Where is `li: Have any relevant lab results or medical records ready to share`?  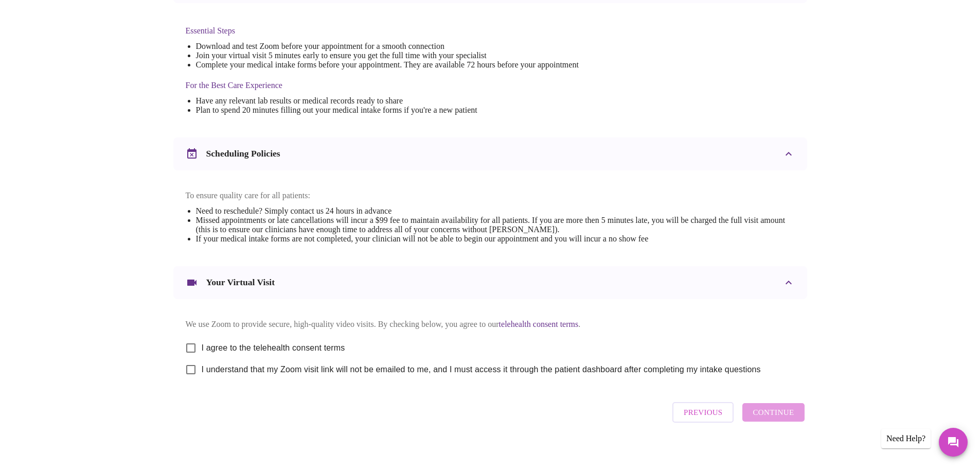
li: Have any relevant lab results or medical records ready to share is located at coordinates (387, 101).